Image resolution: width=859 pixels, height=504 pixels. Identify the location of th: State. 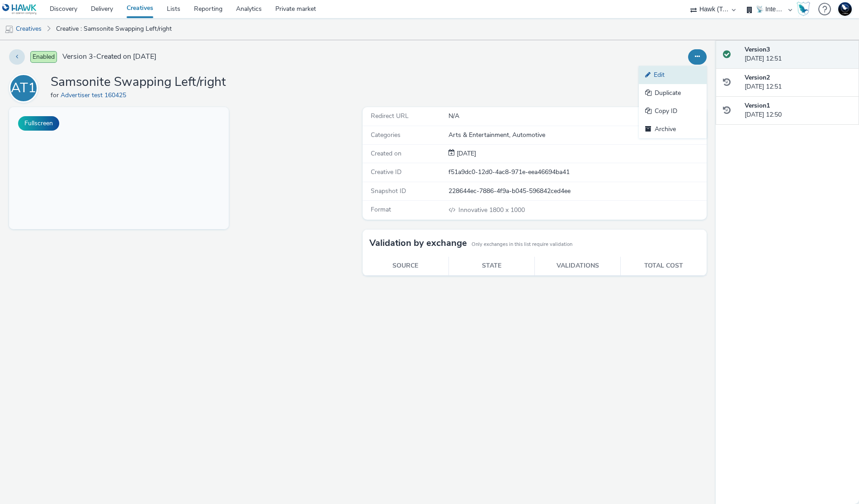
(492, 265).